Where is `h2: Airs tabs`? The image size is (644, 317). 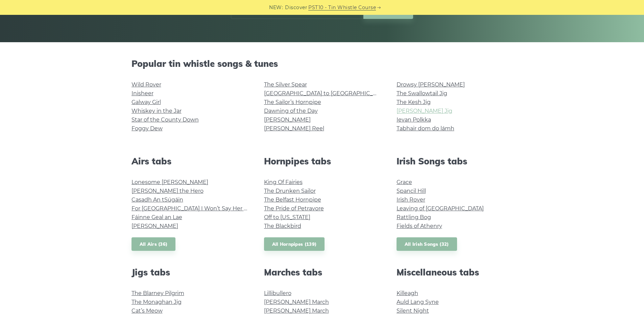
h2: Airs tabs is located at coordinates (189, 161).